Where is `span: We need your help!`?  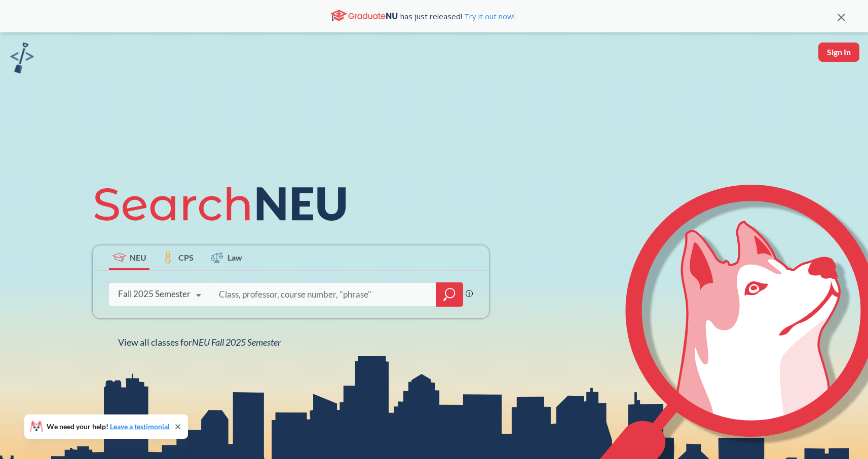 span: We need your help! is located at coordinates (108, 427).